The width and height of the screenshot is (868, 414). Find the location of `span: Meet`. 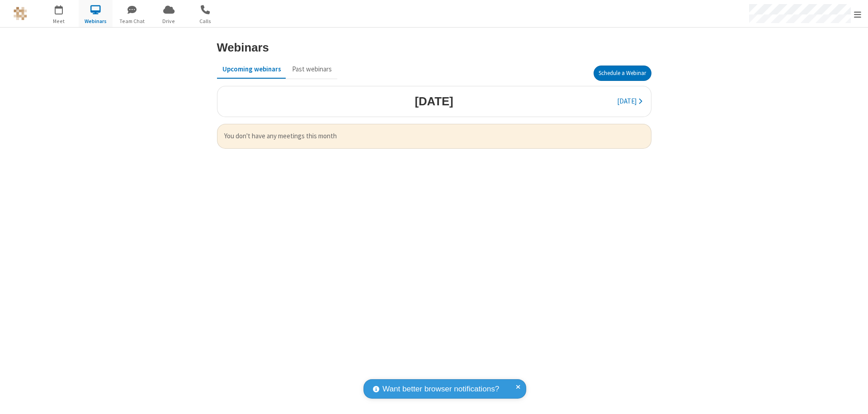

span: Meet is located at coordinates (59, 21).